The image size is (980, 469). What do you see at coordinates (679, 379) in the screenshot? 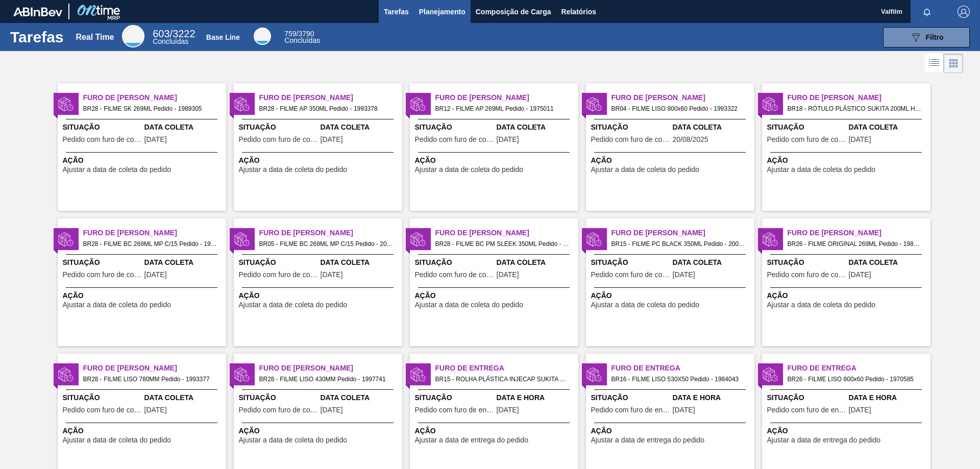
I see `span: BR16 - FILME LISO 530X50 Pedido - 1984043` at bounding box center [679, 379].